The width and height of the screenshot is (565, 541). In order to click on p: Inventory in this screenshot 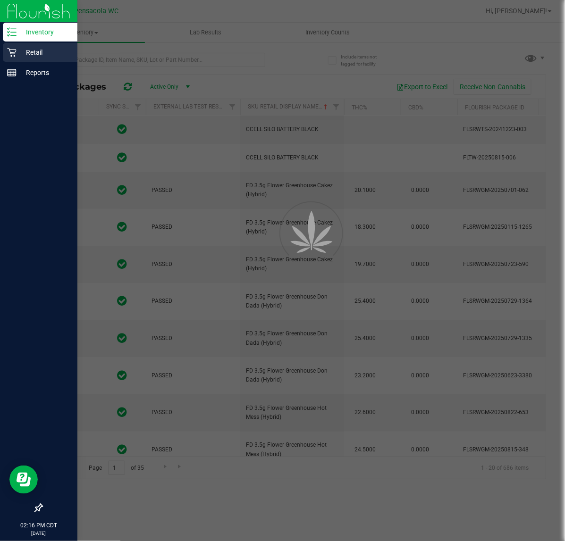, I will do `click(45, 32)`.